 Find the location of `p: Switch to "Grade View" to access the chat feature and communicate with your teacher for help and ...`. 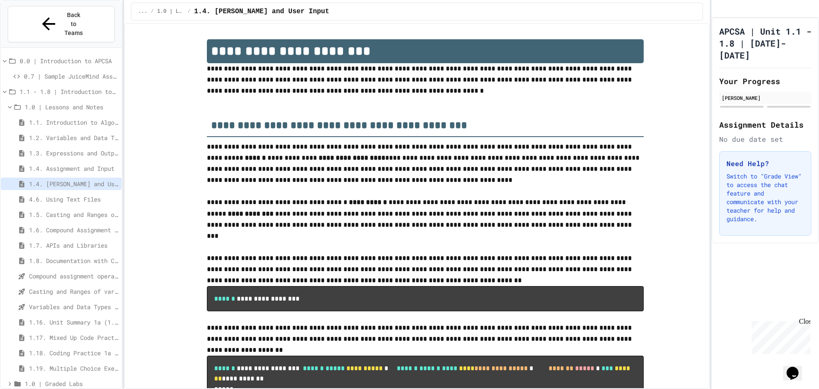

p: Switch to "Grade View" to access the chat feature and communicate with your teacher for help and ... is located at coordinates (766, 198).